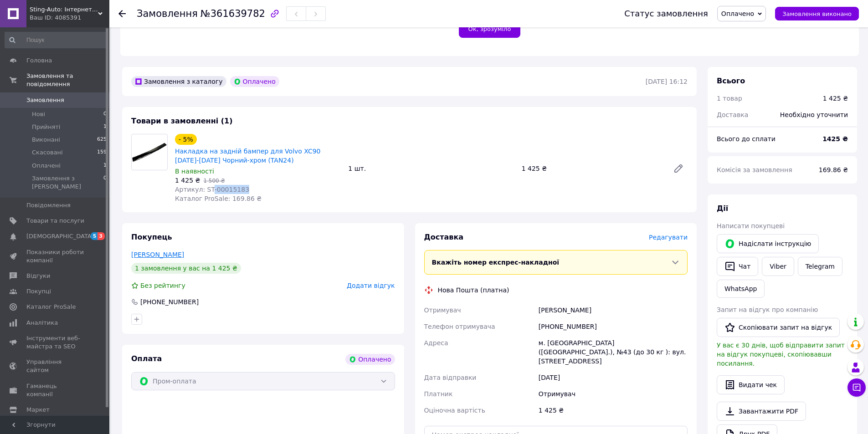 This screenshot has width=868, height=434. Describe the element at coordinates (68, 80) in the screenshot. I see `span: Замовлення та повідомлення` at that location.